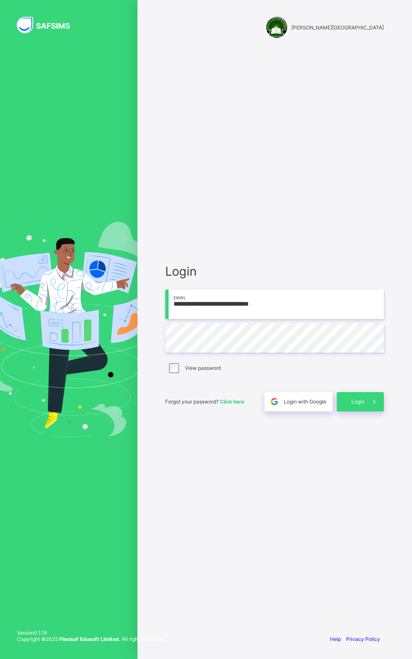 The width and height of the screenshot is (412, 659). Describe the element at coordinates (305, 401) in the screenshot. I see `span: Login with Google` at that location.